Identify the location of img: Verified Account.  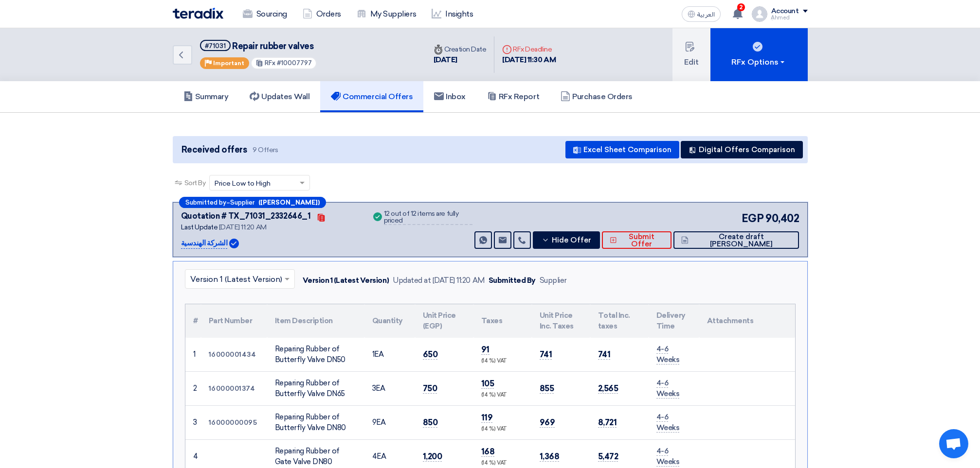
(234, 244).